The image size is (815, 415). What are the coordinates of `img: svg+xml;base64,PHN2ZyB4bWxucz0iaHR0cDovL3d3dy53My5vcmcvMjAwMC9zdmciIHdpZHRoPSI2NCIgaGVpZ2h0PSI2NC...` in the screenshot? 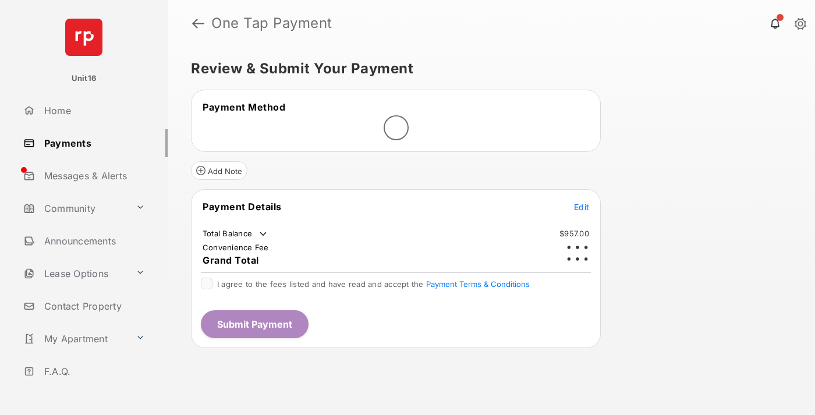 It's located at (84, 37).